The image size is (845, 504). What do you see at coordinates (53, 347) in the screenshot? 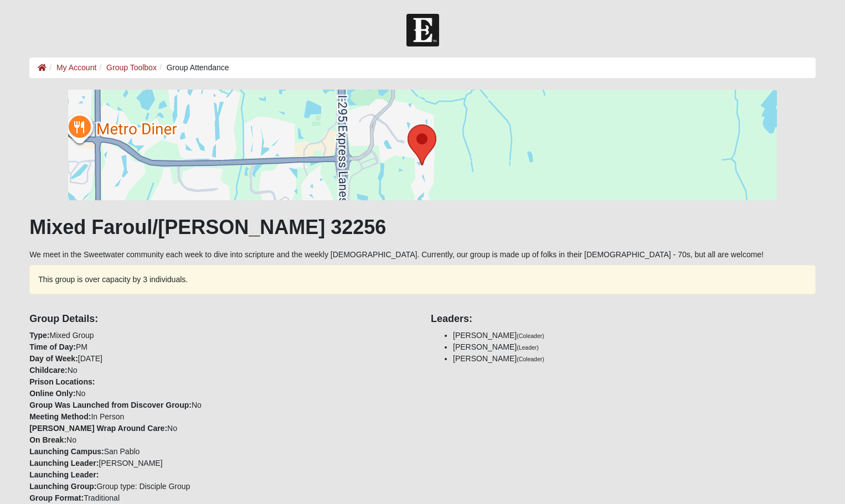
I see `strong: Time of Day:` at bounding box center [53, 347].